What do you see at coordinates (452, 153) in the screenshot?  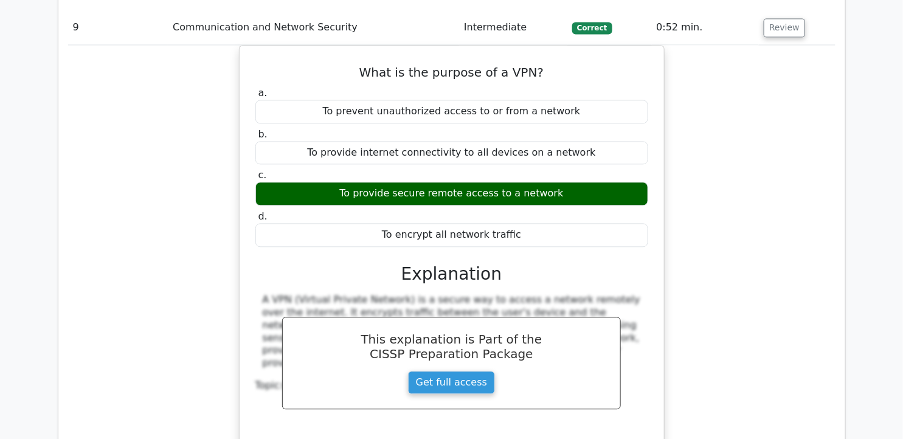 I see `div: To provide internet connectivity to all devices on a network` at bounding box center [452, 153].